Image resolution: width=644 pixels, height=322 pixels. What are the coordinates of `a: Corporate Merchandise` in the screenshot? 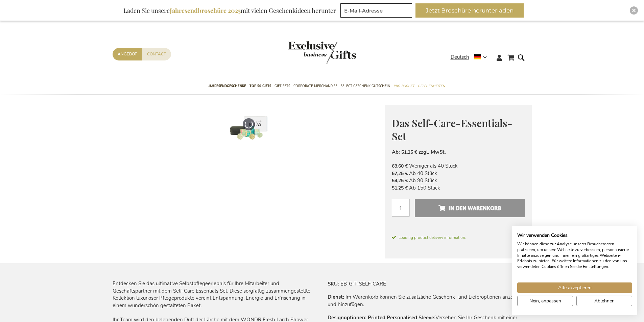 It's located at (316, 87).